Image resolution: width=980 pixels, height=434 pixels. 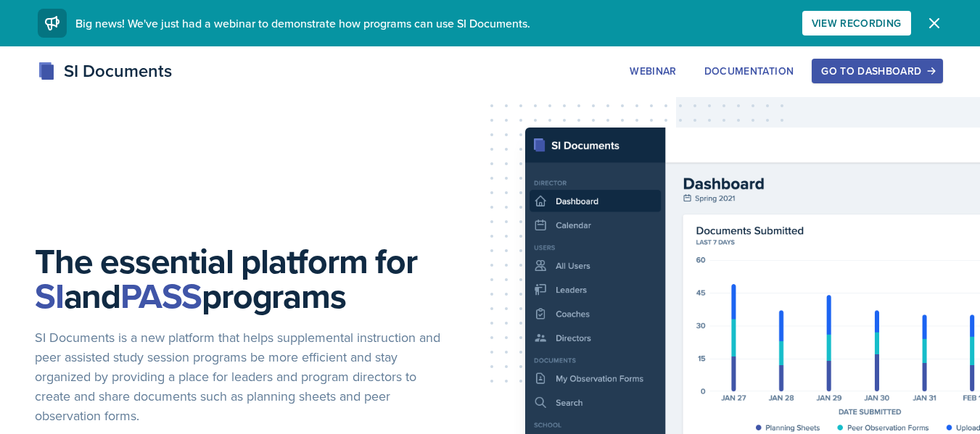 I want to click on div: Webinar, so click(x=652, y=71).